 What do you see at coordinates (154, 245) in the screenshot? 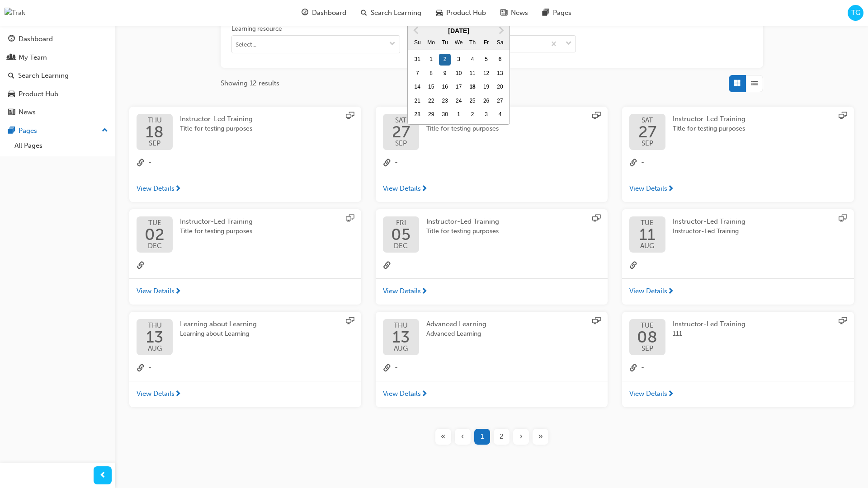
I see `span: DEC` at bounding box center [154, 245].